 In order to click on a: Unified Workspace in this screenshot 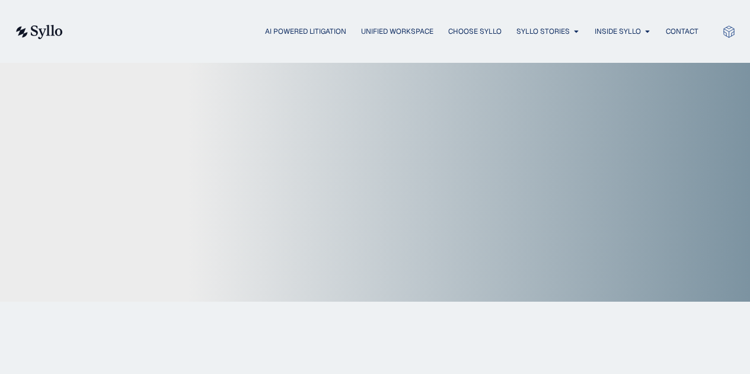, I will do `click(397, 31)`.